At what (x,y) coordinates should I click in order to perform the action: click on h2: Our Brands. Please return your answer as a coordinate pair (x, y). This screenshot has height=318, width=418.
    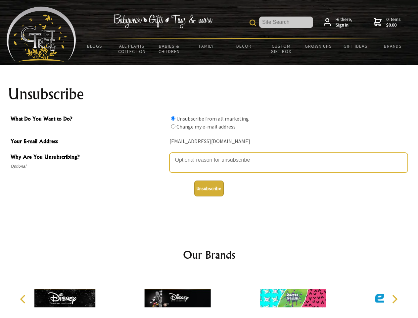
    Looking at the image, I should click on (209, 254).